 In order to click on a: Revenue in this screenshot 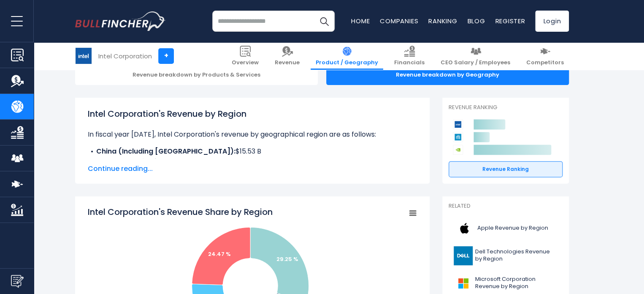, I will do `click(287, 56)`.